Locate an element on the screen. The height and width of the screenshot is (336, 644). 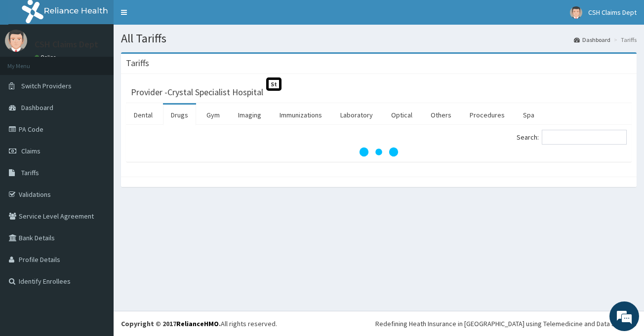
span: St is located at coordinates (273, 84).